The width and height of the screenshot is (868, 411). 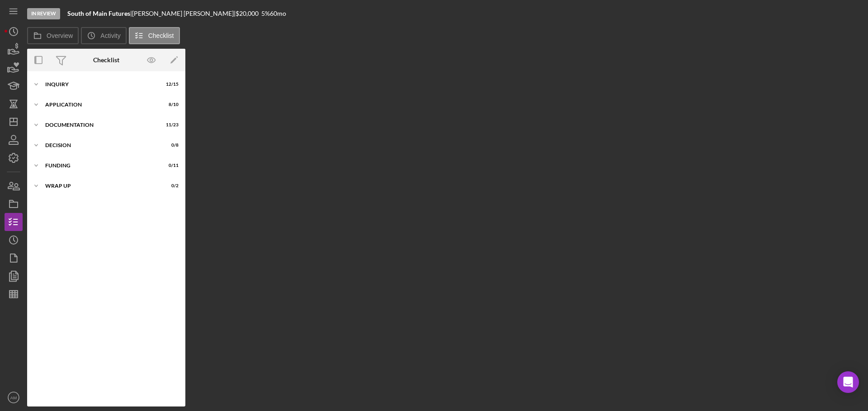 I want to click on label: Overview, so click(x=59, y=36).